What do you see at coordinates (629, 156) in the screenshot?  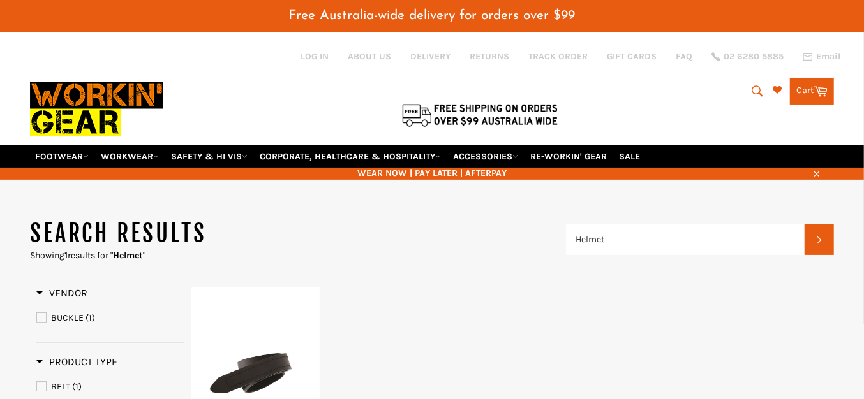 I see `a: SALE` at bounding box center [629, 156].